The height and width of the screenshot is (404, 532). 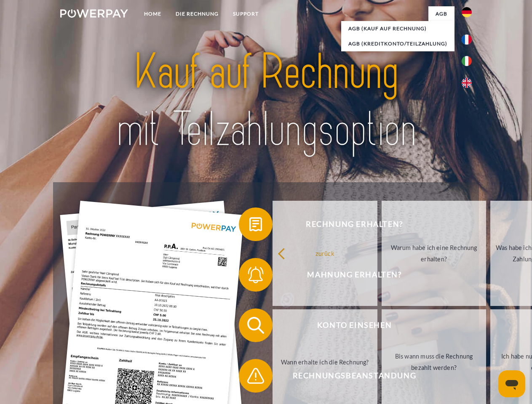 I want to click on img: it, so click(x=467, y=61).